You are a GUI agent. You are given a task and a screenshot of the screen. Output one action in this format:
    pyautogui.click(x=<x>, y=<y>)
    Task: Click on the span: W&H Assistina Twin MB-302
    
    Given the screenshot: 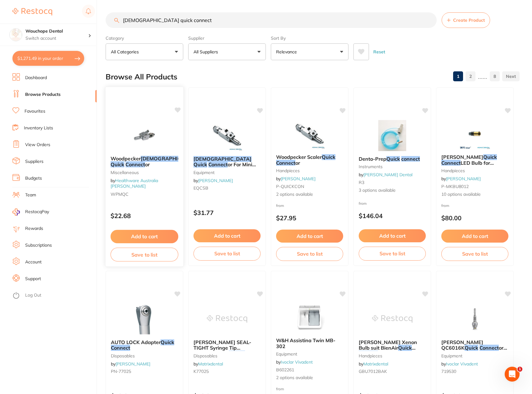 What is the action you would take?
    pyautogui.click(x=306, y=343)
    